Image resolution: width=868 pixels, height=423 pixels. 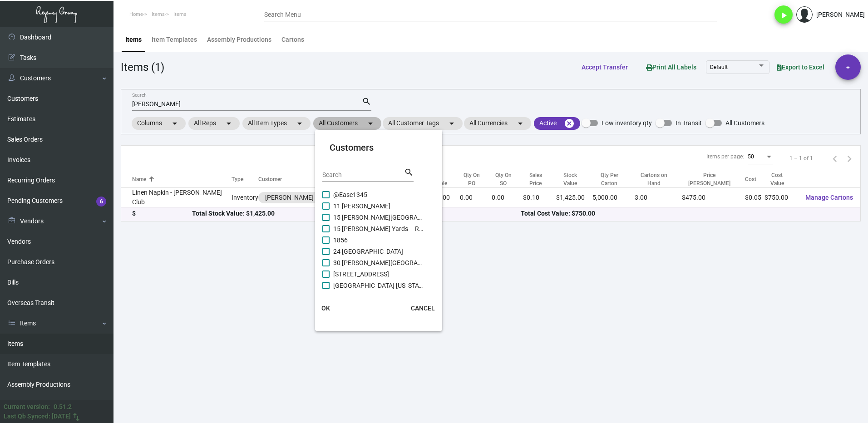 What do you see at coordinates (423, 308) in the screenshot?
I see `button: CANCEL` at bounding box center [423, 308].